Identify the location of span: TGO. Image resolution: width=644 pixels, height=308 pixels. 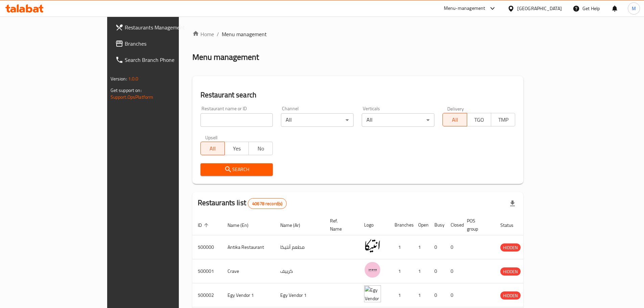
(479, 120).